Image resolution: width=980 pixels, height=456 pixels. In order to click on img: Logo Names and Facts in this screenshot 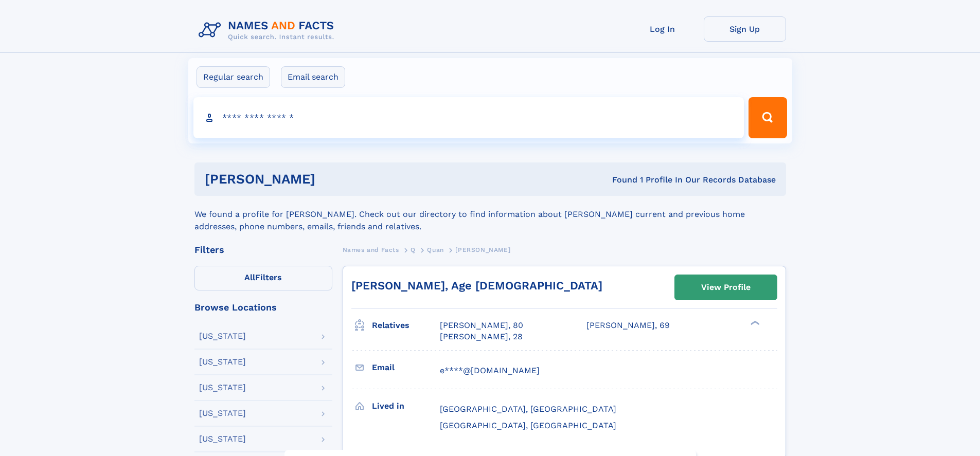, I will do `click(268, 30)`.